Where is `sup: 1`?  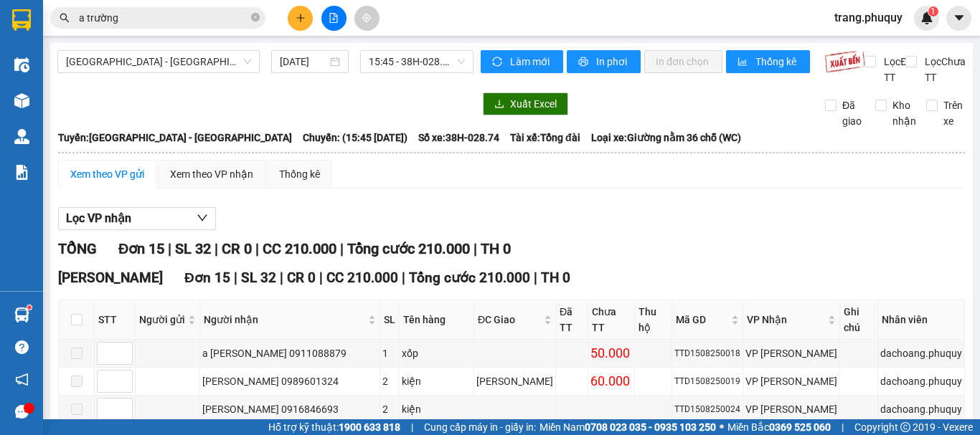 sup: 1 is located at coordinates (29, 307).